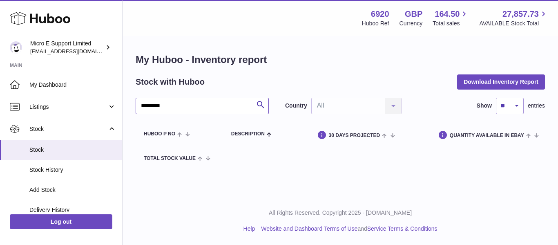 The width and height of the screenshot is (558, 245). What do you see at coordinates (248, 133) in the screenshot?
I see `span: Description` at bounding box center [248, 133].